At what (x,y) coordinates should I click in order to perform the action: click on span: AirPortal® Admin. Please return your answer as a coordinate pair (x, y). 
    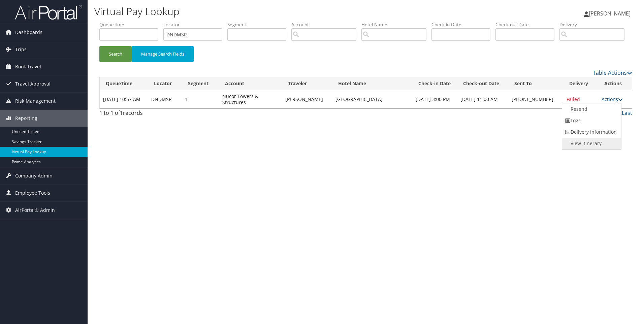
    Looking at the image, I should click on (35, 210).